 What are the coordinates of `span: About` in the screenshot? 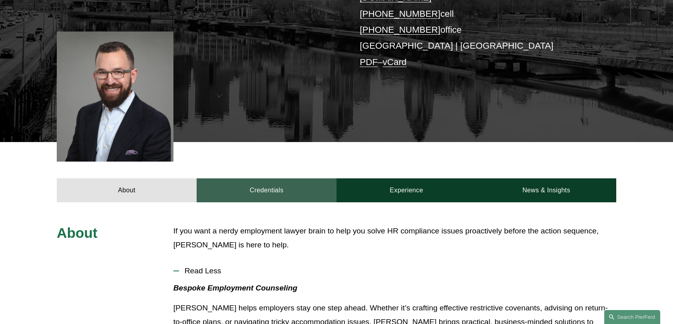 It's located at (77, 233).